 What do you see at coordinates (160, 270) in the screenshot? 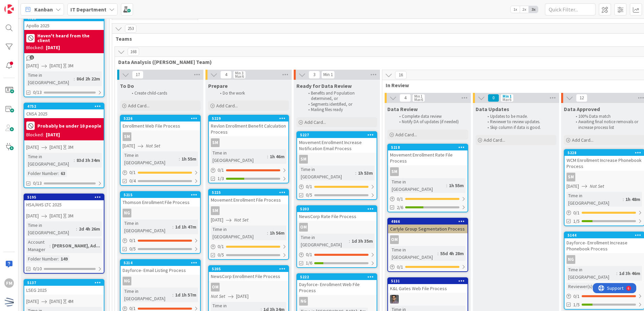
I see `div: Dayforce- Email Listing Process` at bounding box center [160, 270].